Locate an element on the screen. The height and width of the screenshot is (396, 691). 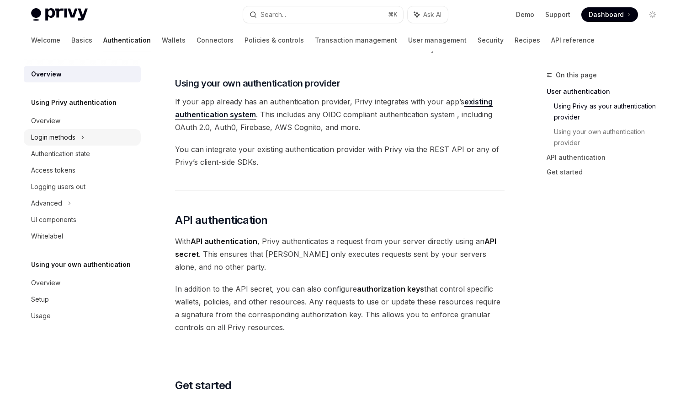
div: Usage is located at coordinates (41, 316).